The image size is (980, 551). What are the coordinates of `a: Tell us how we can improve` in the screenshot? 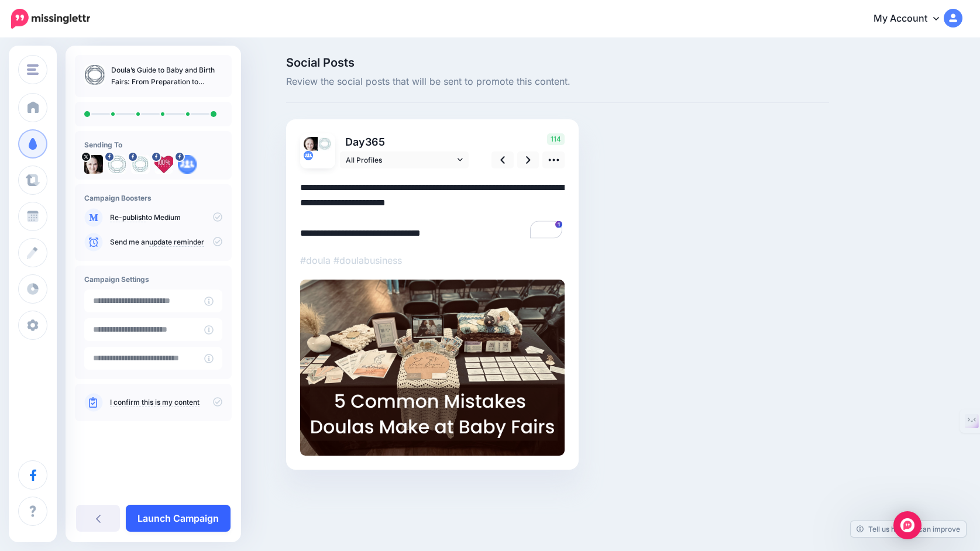 It's located at (908, 529).